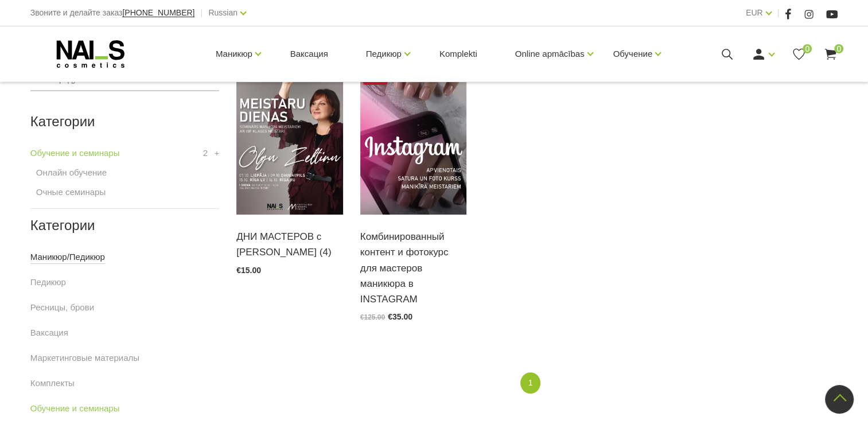 The height and width of the screenshot is (428, 868). I want to click on span: 2, so click(206, 154).